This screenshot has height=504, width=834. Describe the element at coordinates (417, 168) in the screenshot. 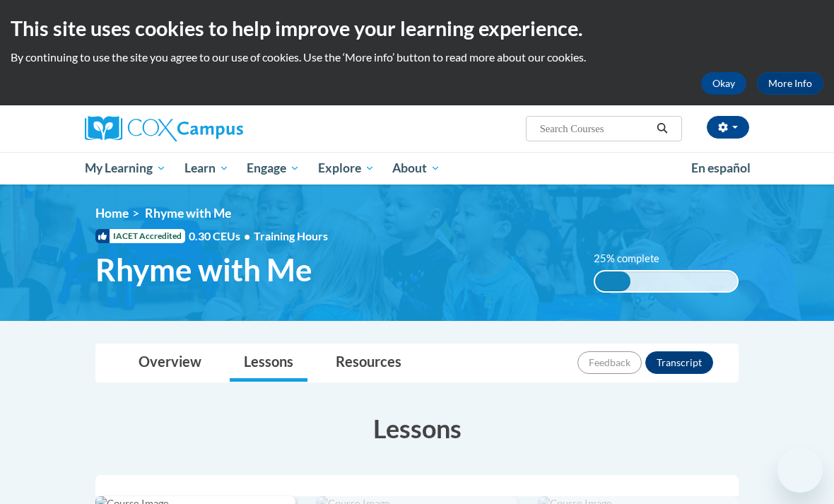

I see `a: About` at that location.